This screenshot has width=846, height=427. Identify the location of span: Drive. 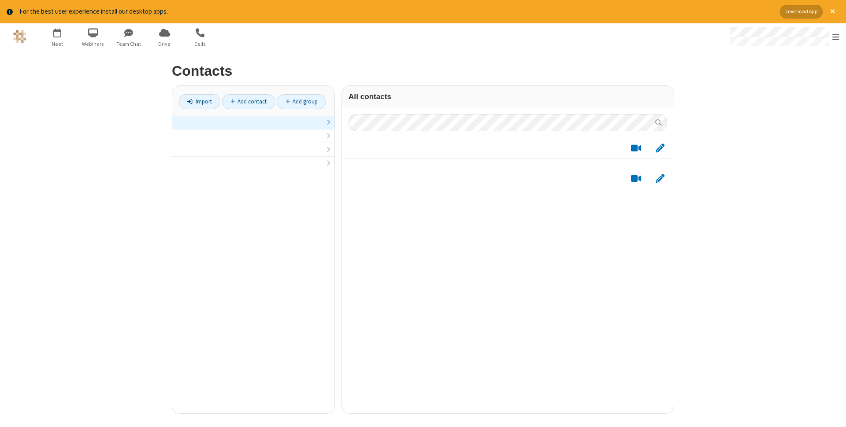
(164, 44).